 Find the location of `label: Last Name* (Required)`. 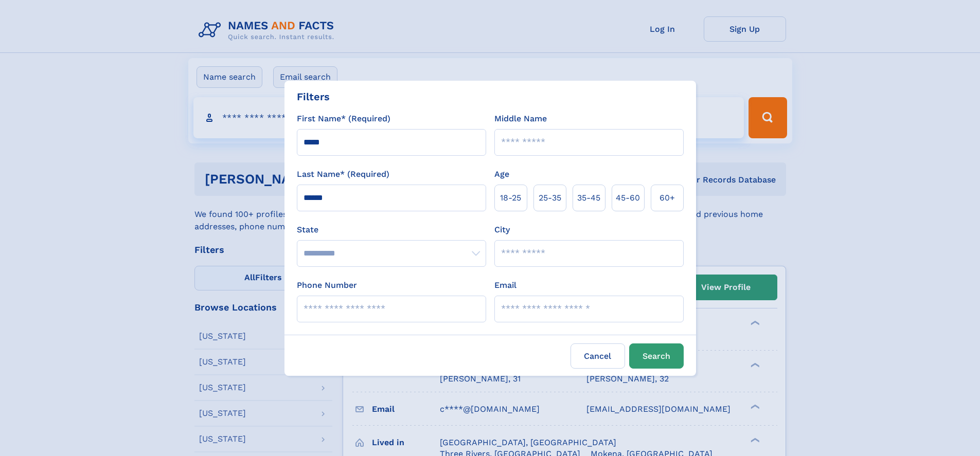

label: Last Name* (Required) is located at coordinates (343, 174).